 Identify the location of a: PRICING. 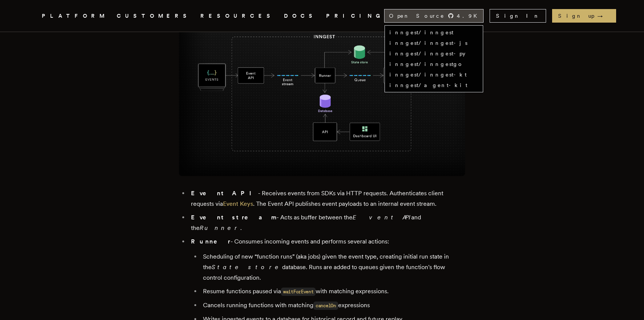
(355, 16).